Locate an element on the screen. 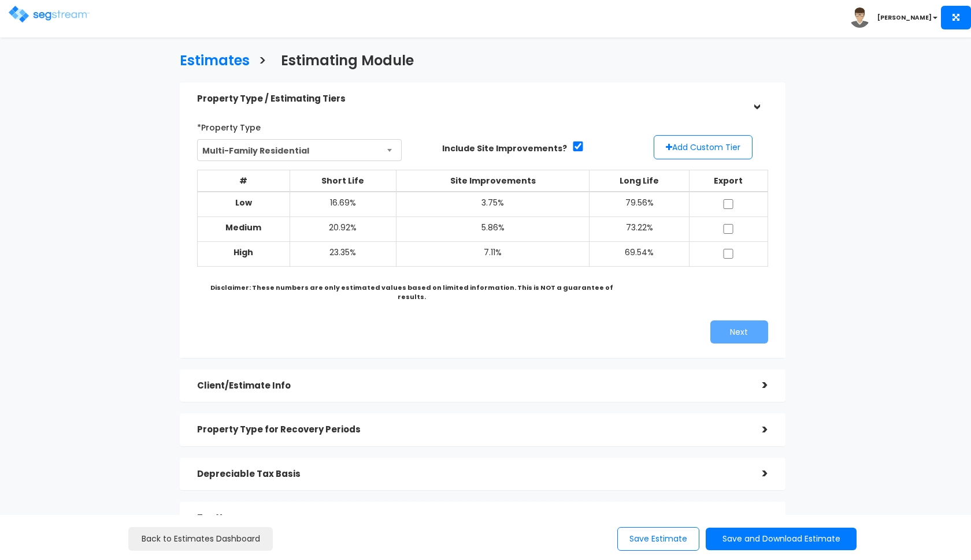 This screenshot has height=560, width=971. td: 5.86% is located at coordinates (493, 229).